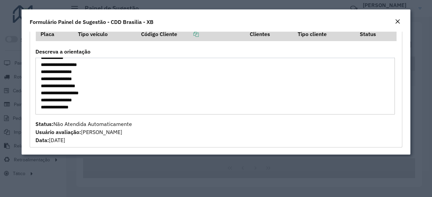 The width and height of the screenshot is (432, 197). I want to click on em: Fechar, so click(397, 22).